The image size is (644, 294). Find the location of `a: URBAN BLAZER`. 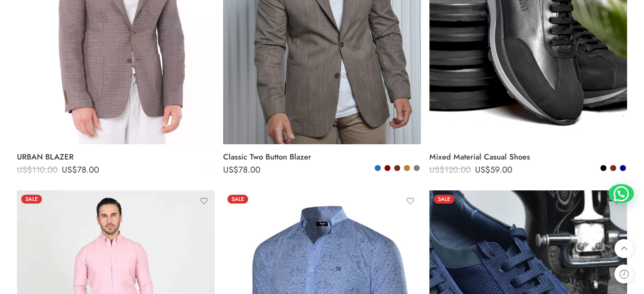

a: URBAN BLAZER is located at coordinates (115, 157).